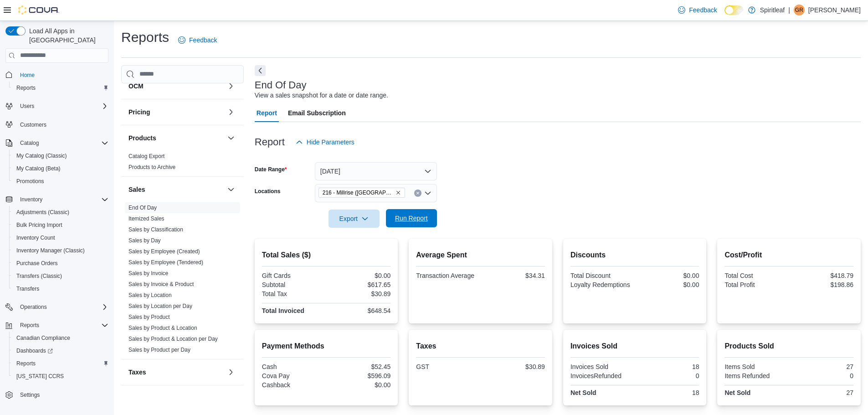  Describe the element at coordinates (31, 200) in the screenshot. I see `span: Inventory` at that location.